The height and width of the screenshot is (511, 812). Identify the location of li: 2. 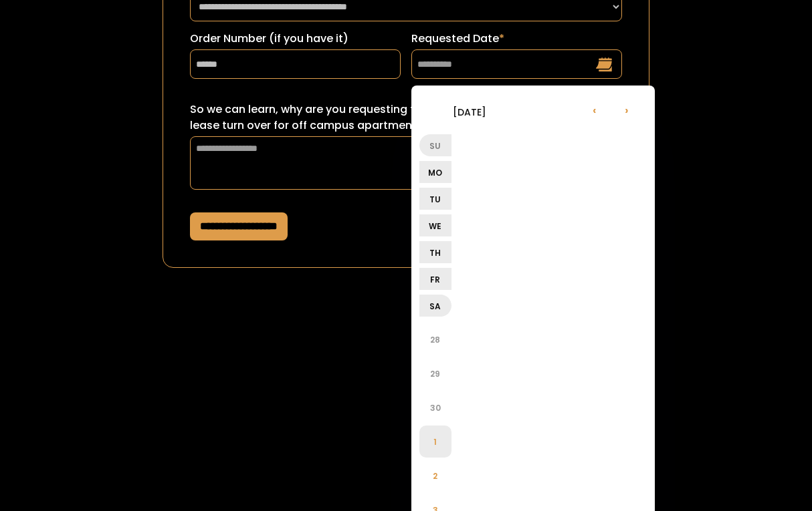
(435, 476).